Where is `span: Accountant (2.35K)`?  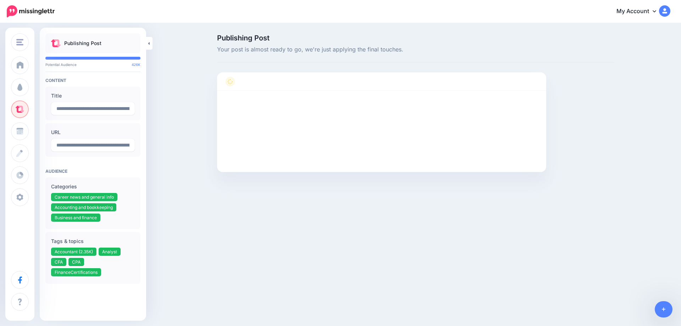 span: Accountant (2.35K) is located at coordinates (74, 251).